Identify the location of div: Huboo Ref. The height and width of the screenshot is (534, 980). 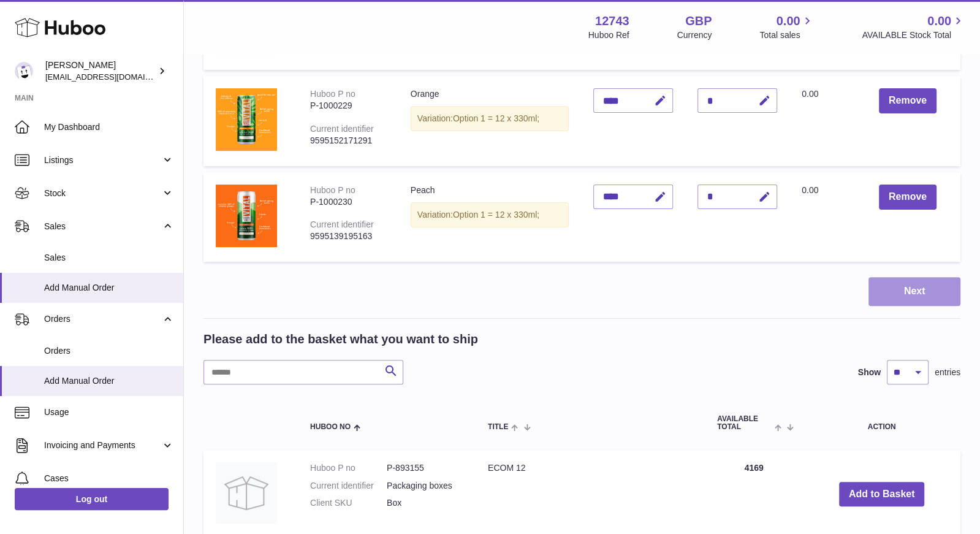
(609, 35).